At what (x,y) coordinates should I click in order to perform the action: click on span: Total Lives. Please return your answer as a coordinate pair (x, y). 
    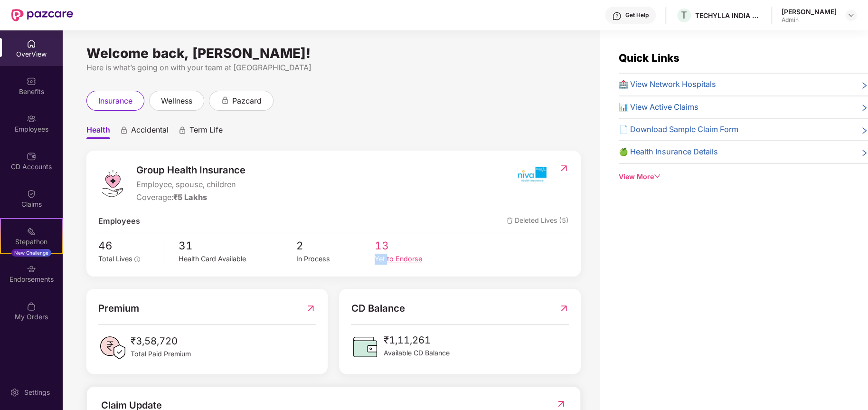
    Looking at the image, I should click on (115, 259).